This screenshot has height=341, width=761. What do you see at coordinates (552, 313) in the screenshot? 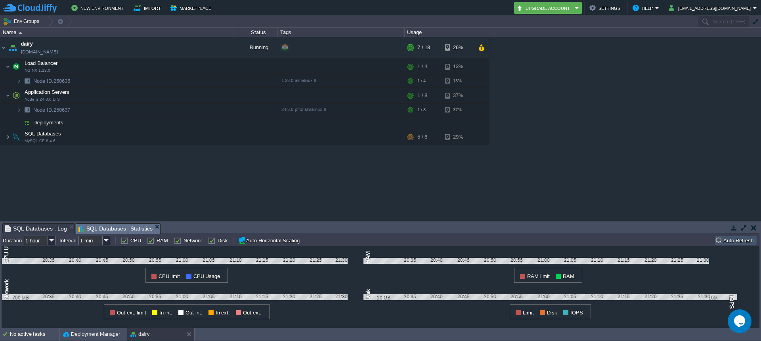
I see `span: Disk` at bounding box center [552, 313].